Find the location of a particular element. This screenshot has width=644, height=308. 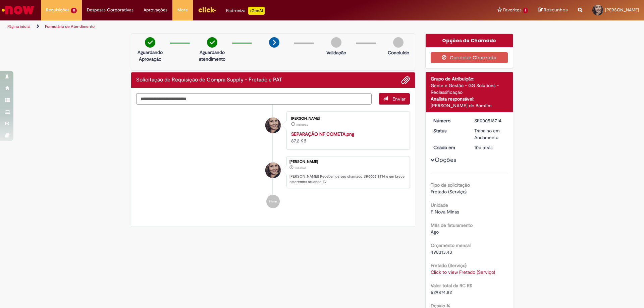

img: ServiceNow is located at coordinates (18, 10).